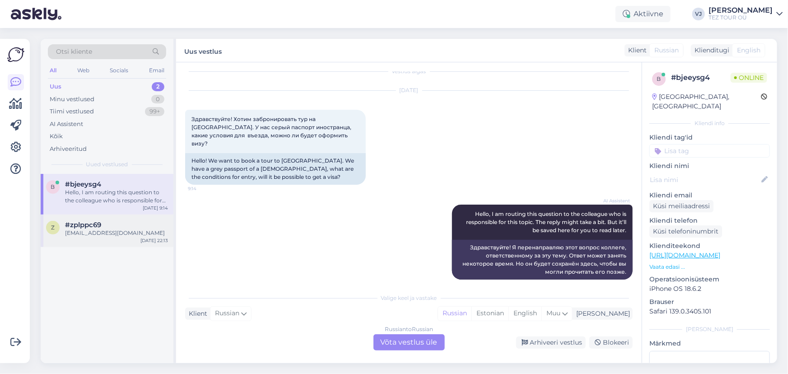 The image size is (788, 374). I want to click on div: Здравствуйте! Я перенаправляю этот вопрос коллеге, ответственному за эту тему. Ответ может занять..., so click(542, 260).